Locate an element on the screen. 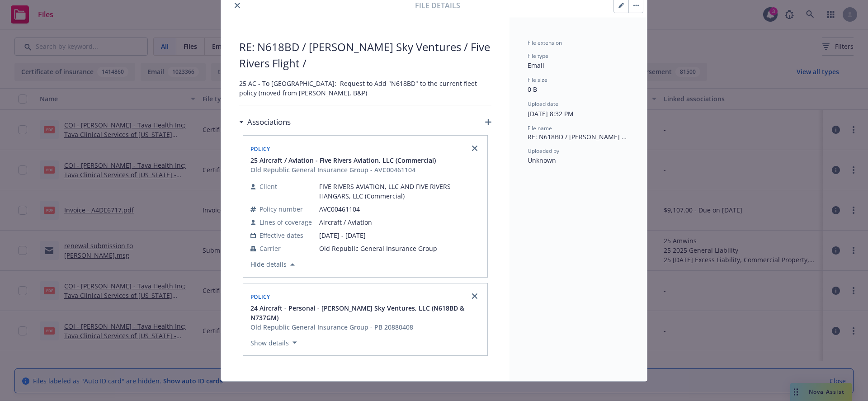 The width and height of the screenshot is (868, 401). span: Policy number is located at coordinates (281, 209).